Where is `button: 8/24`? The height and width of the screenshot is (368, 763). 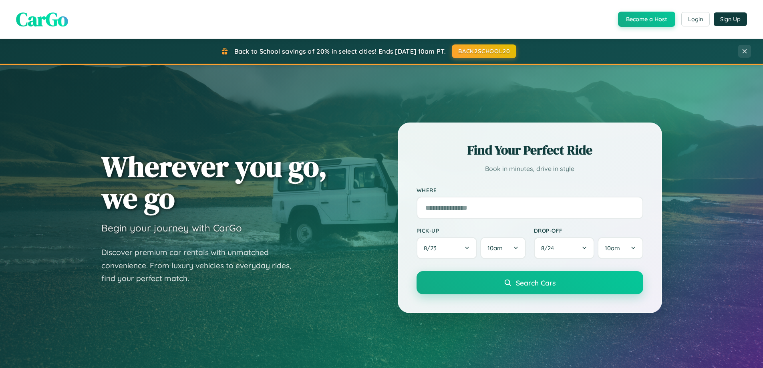 button: 8/24 is located at coordinates (564, 248).